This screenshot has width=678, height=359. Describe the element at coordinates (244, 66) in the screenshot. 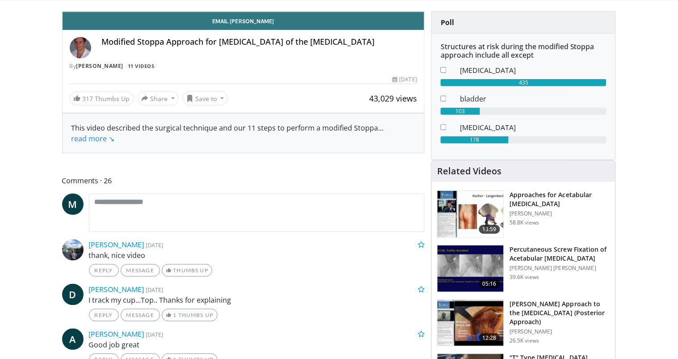

I see `div: By` at that location.